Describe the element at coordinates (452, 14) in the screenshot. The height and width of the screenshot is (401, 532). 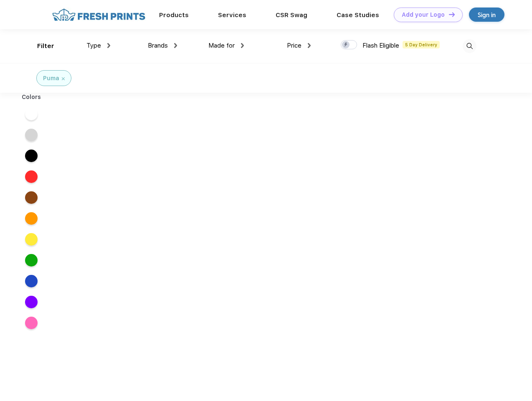
I see `img: DT` at that location.